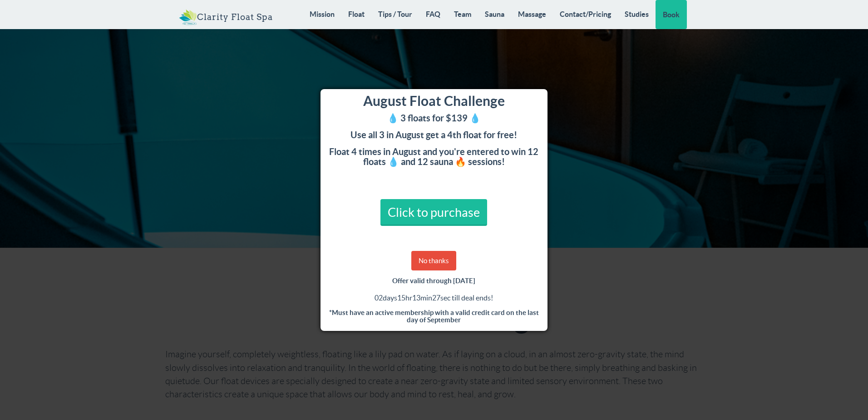 This screenshot has width=868, height=420. Describe the element at coordinates (434, 316) in the screenshot. I see `h5: *Must have an active membership with a valid credit card on the last day of September` at that location.